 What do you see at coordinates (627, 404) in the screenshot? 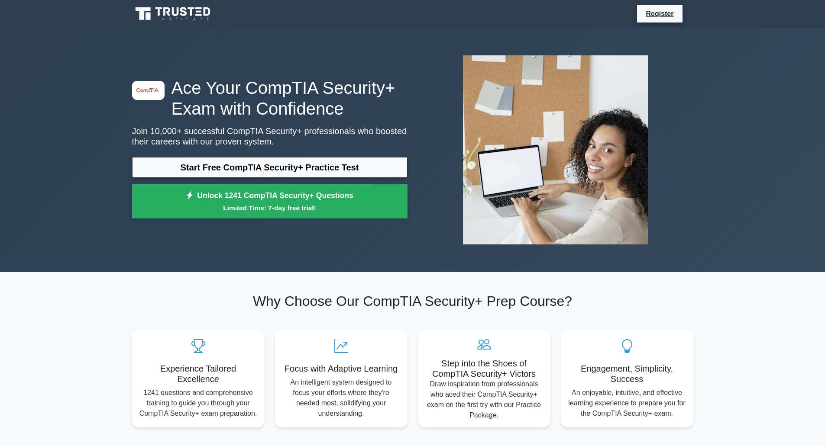
I see `p: An enjoyable, intuitive, and effective learning experience to prepare you for the CompTIA Securit...` at bounding box center [627, 404].